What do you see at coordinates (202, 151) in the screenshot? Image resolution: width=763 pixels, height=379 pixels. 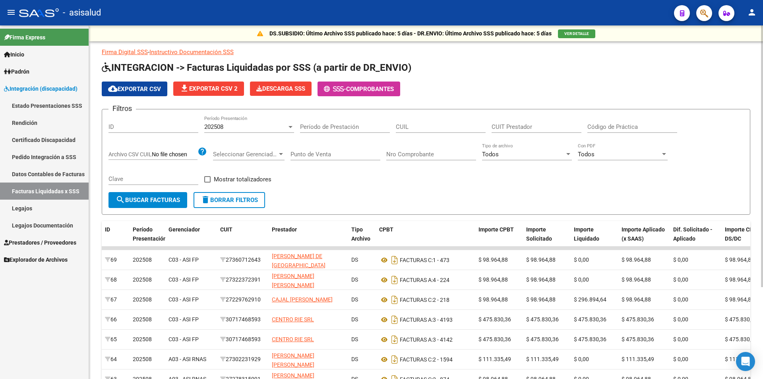 I see `mat-icon: help` at bounding box center [202, 151].